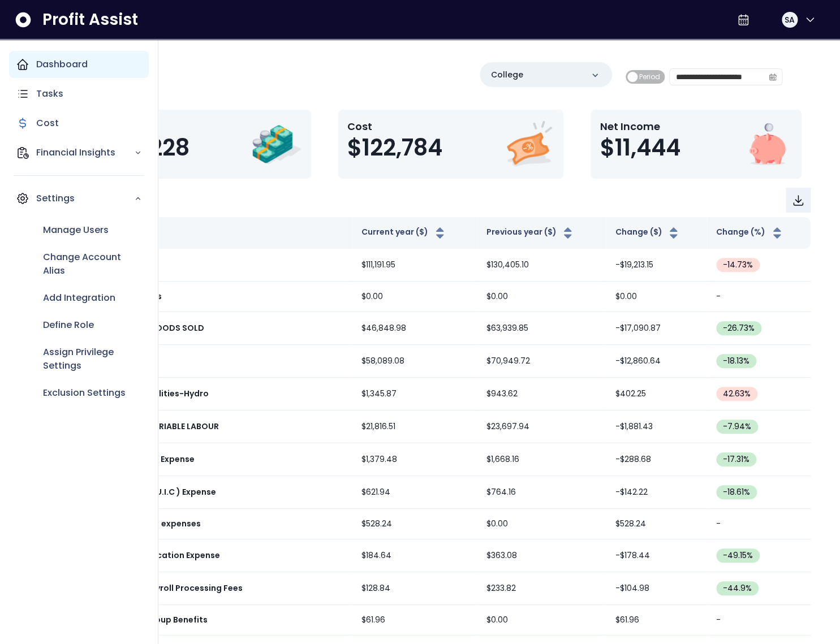 The image size is (840, 644). I want to click on p: Financial Insights, so click(85, 153).